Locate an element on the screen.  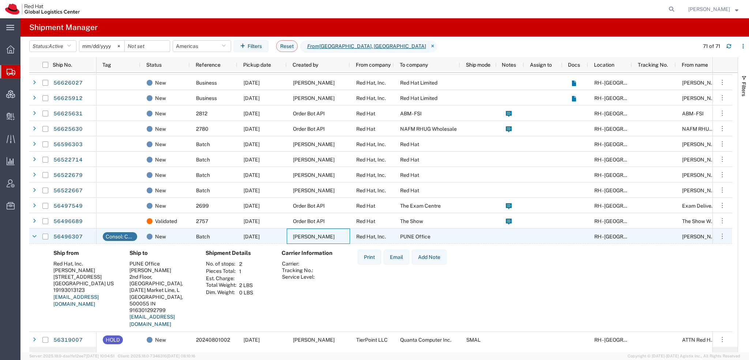
span: Emma Curley is located at coordinates (703, 144).